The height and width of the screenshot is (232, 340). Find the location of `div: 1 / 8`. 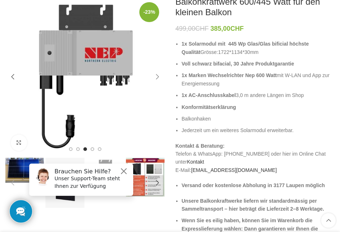

div: 1 / 8 is located at coordinates (25, 170).